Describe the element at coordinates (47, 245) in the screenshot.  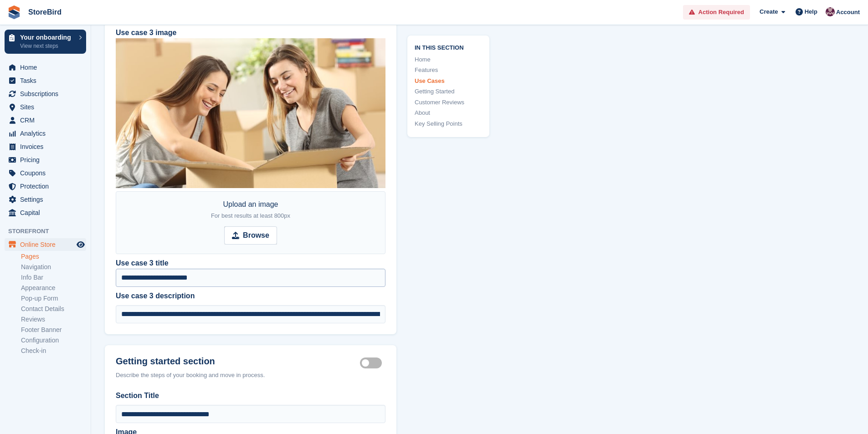
I see `span: Online Store` at that location.